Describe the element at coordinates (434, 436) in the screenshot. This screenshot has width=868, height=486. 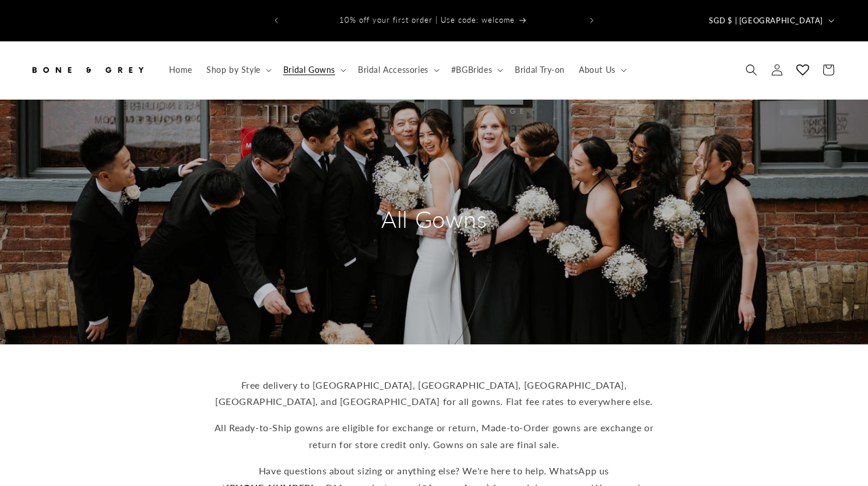
I see `p: All Ready-to-Ship gowns are eligible for exchange or return, Made-to-Order gowns are exchange or ...` at that location.